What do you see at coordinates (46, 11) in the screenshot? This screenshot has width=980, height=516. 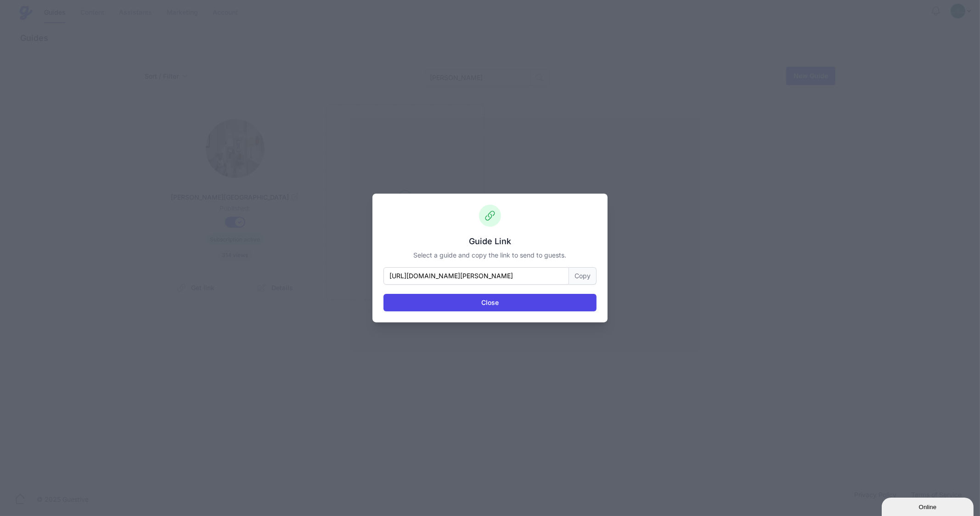 I see `div: Online` at bounding box center [46, 11].